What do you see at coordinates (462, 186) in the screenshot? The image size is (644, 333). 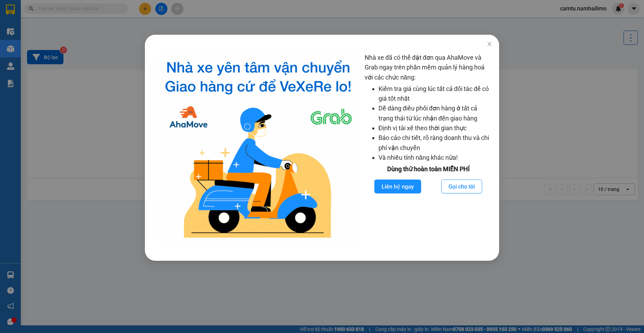 I see `span: Gọi cho tôi` at bounding box center [462, 186].